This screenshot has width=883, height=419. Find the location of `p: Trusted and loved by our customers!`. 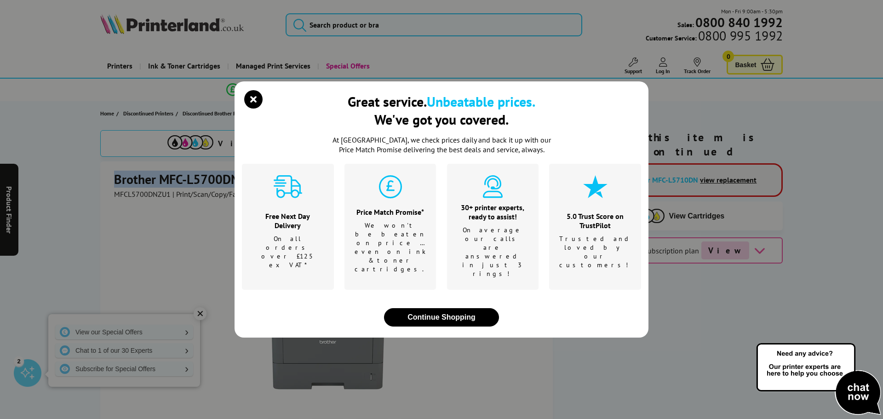

p: Trusted and loved by our customers! is located at coordinates (595, 252).